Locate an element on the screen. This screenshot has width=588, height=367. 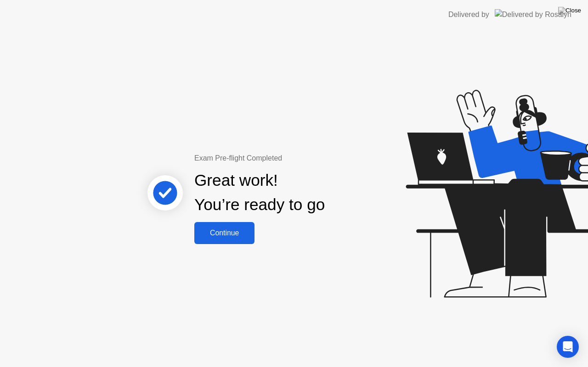
button: Continue is located at coordinates (224, 233).